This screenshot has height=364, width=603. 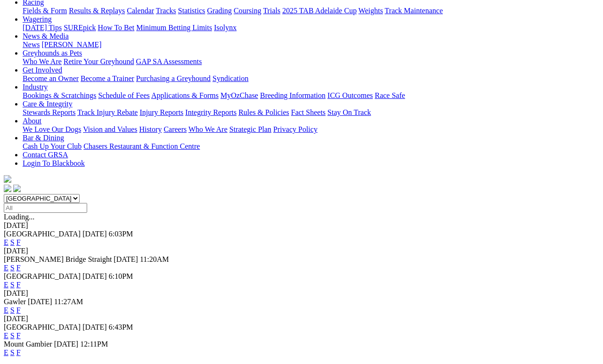 What do you see at coordinates (45, 36) in the screenshot?
I see `a: News & Media` at bounding box center [45, 36].